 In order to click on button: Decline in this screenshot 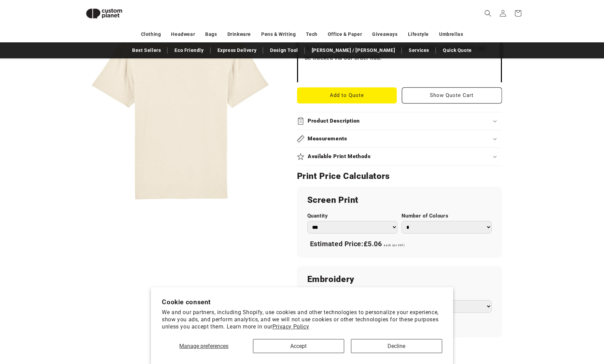, I will do `click(396, 346)`.